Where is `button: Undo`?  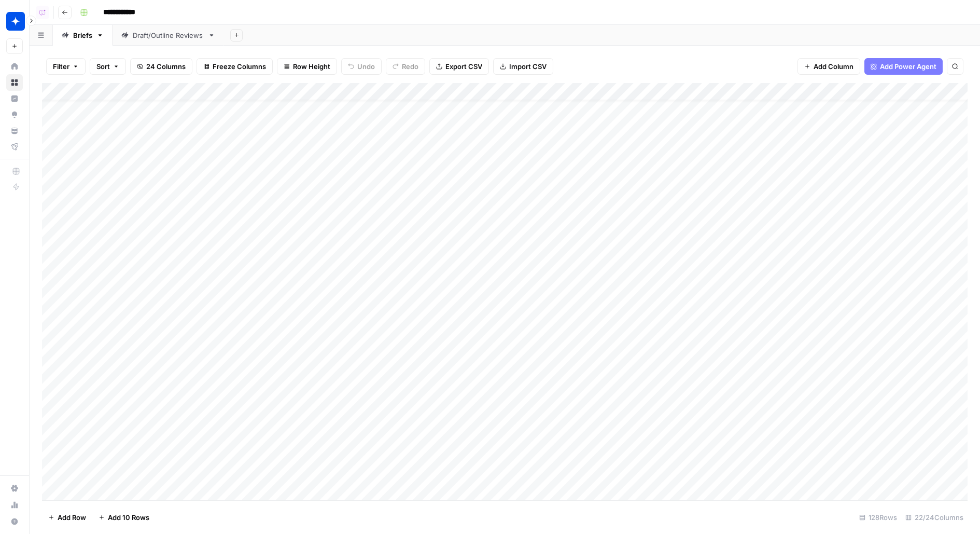
button: Undo is located at coordinates (362, 66).